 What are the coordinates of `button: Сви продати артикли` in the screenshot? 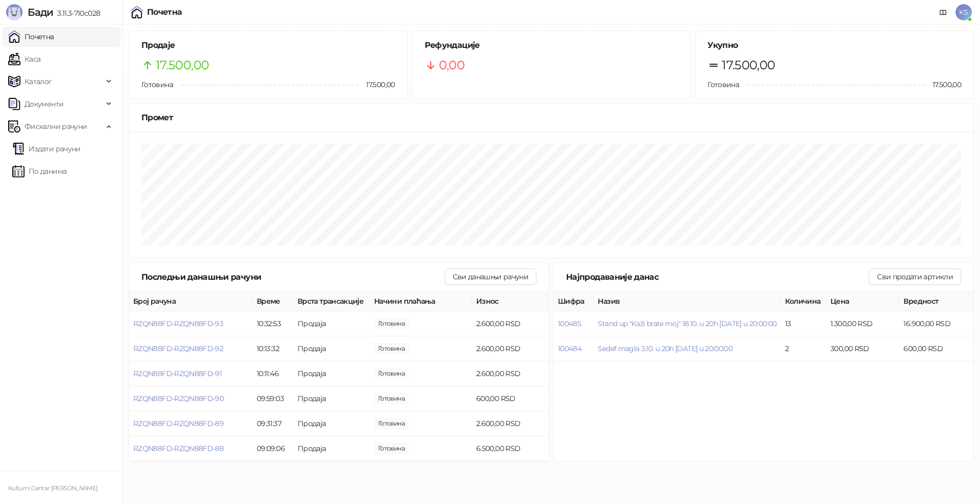 It's located at (915, 277).